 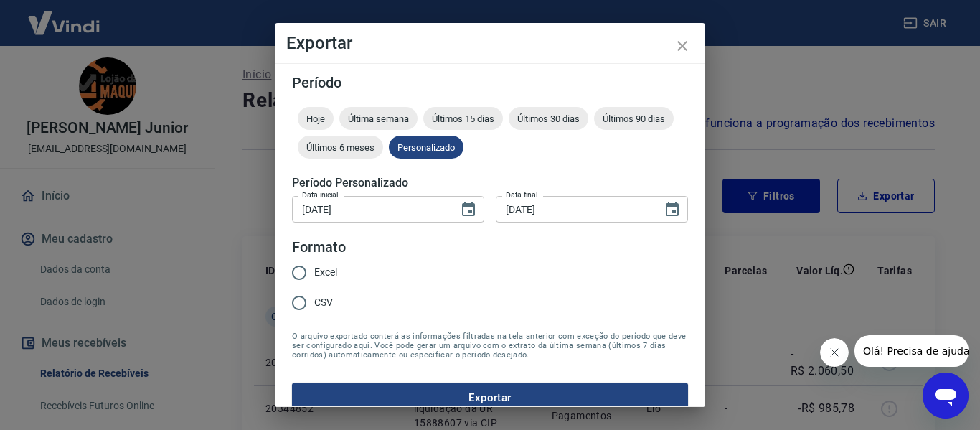 What do you see at coordinates (682, 46) in the screenshot?
I see `button: close` at bounding box center [682, 46].